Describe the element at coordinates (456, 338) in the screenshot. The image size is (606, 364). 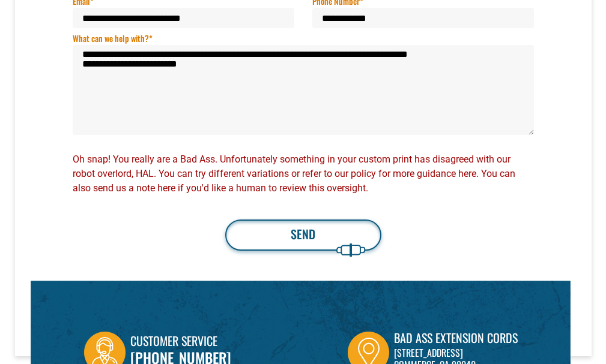
I see `div: Bad Ass Extension Cords` at that location.